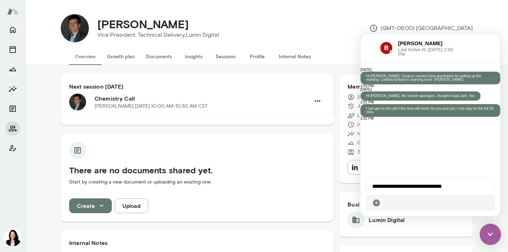 The width and height of the screenshot is (508, 252). What do you see at coordinates (197, 182) in the screenshot?
I see `p: Start by creating a new document or uploading an existing one.` at bounding box center [197, 182].